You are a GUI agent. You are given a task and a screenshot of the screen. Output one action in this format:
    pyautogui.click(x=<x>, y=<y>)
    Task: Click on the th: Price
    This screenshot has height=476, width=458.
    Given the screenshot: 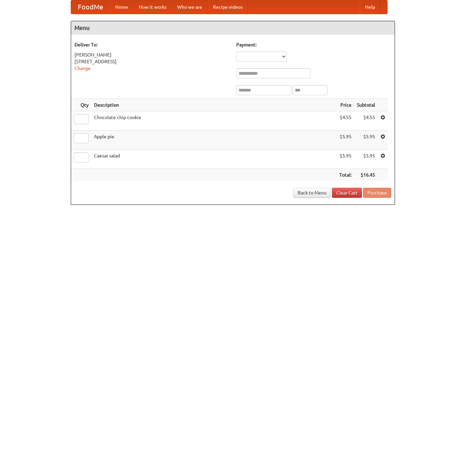 What is the action you would take?
    pyautogui.click(x=345, y=105)
    